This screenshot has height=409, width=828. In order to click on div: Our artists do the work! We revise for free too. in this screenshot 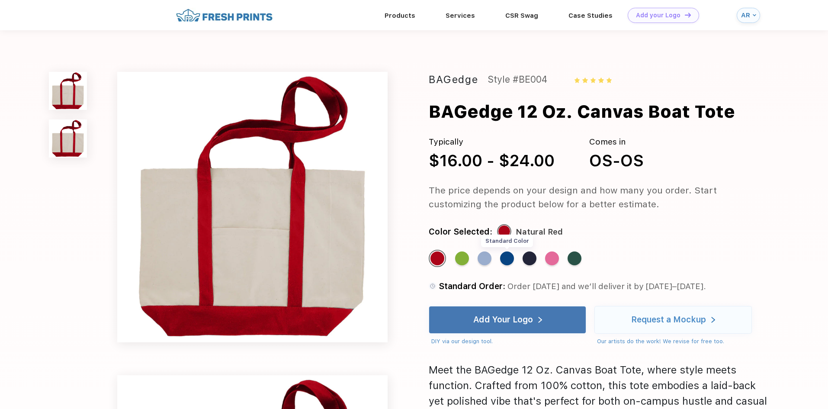, I will do `click(674, 341)`.